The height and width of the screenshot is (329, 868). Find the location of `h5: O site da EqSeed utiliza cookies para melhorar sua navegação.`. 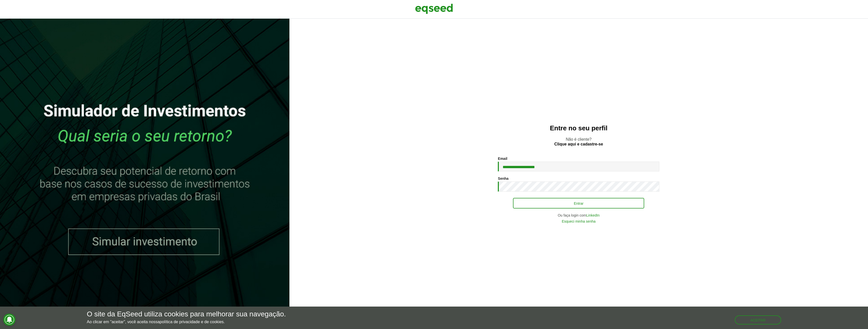

h5: O site da EqSeed utiliza cookies para melhorar sua navegação. is located at coordinates (186, 314).